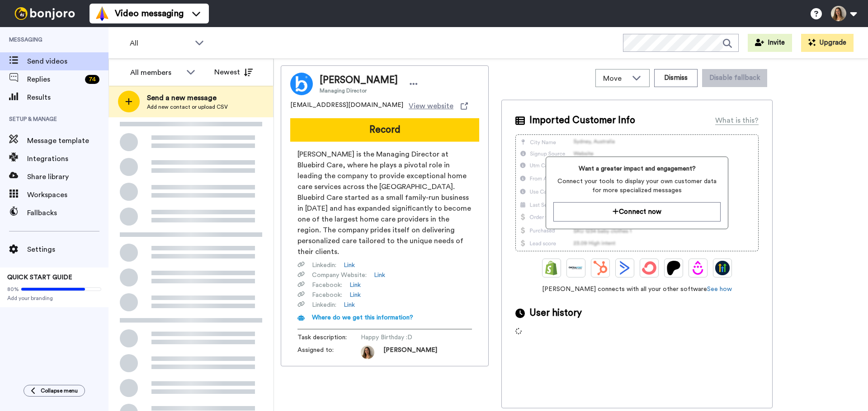 This screenshot has width=868, height=411. Describe the element at coordinates (827, 43) in the screenshot. I see `button: Upgrade` at that location.